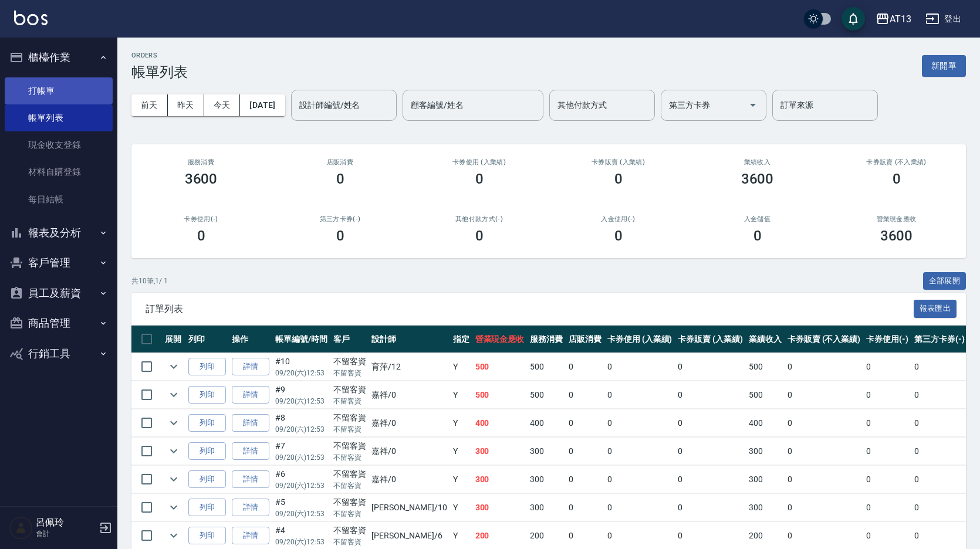 The height and width of the screenshot is (549, 980). Describe the element at coordinates (757, 219) in the screenshot. I see `h2: 入金儲值` at that location.